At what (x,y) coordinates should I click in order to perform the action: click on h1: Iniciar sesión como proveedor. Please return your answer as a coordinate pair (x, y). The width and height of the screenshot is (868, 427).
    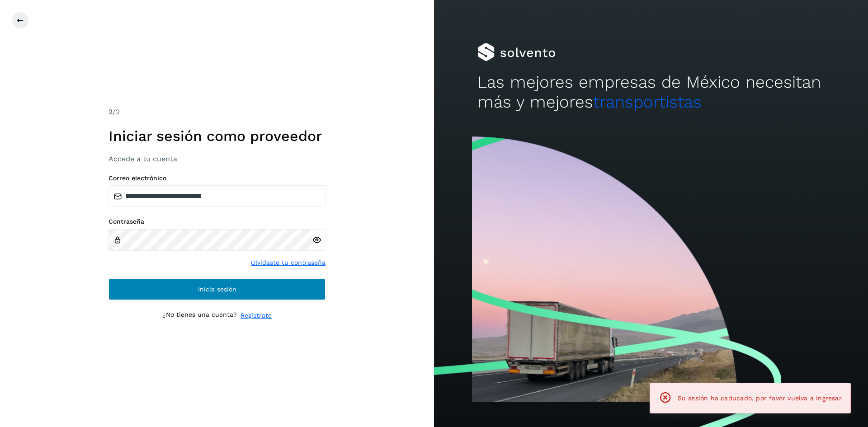
    Looking at the image, I should click on (217, 136).